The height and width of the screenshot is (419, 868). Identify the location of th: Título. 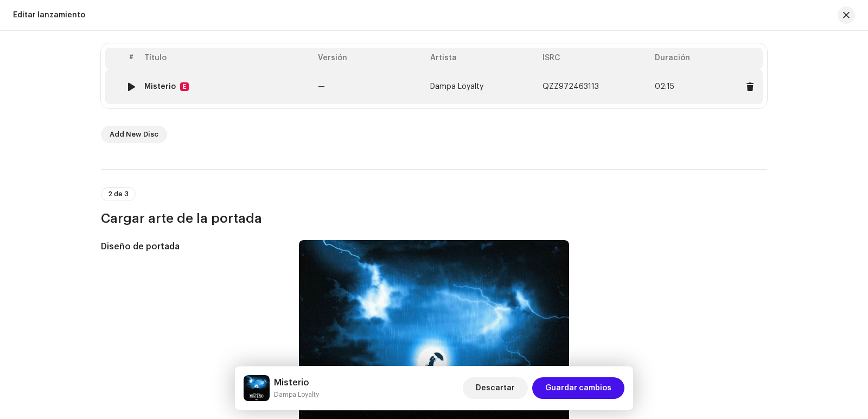
(227, 58).